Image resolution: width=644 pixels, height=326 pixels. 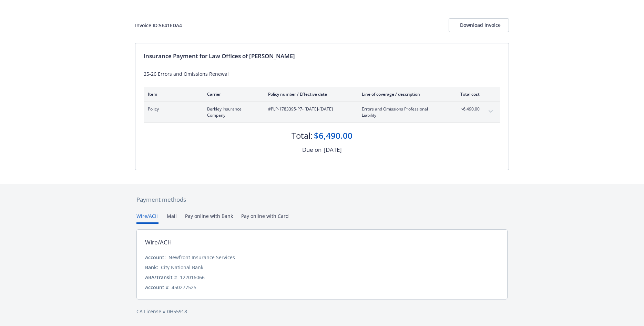 I want to click on span: Errors and Omissions Professional Liability, so click(x=402, y=112).